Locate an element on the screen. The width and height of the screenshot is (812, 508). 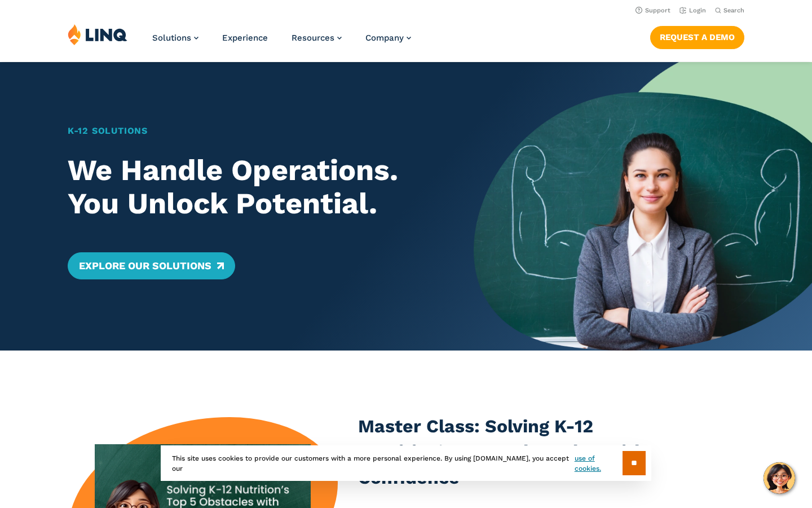
button: Open Search Bar is located at coordinates (730, 10).